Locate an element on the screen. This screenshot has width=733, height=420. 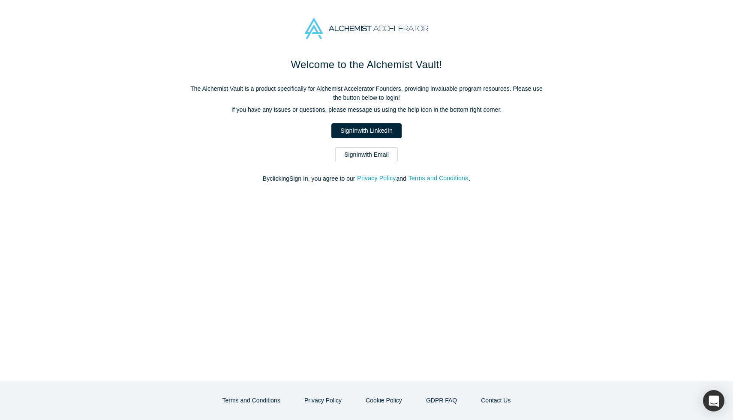
img: Alchemist Accelerator Logo is located at coordinates (366, 28).